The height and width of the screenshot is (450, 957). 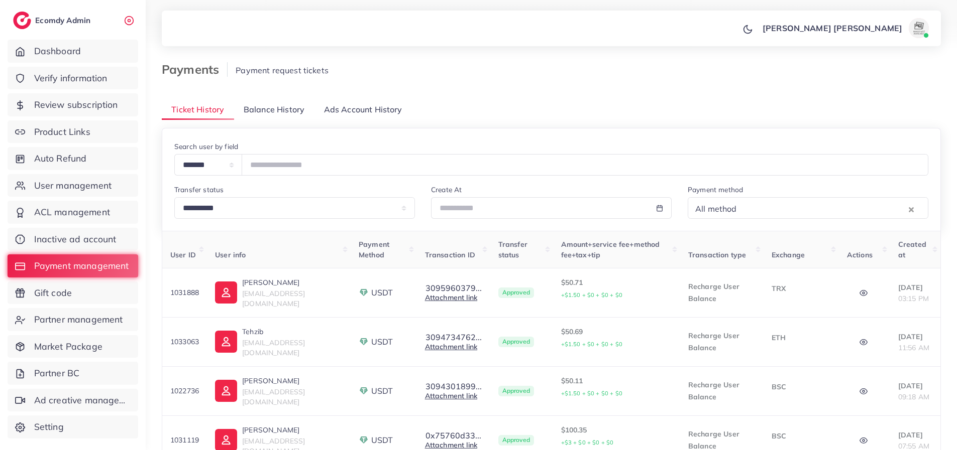 What do you see at coordinates (75, 240) in the screenshot?
I see `span: Inactive ad account` at bounding box center [75, 240].